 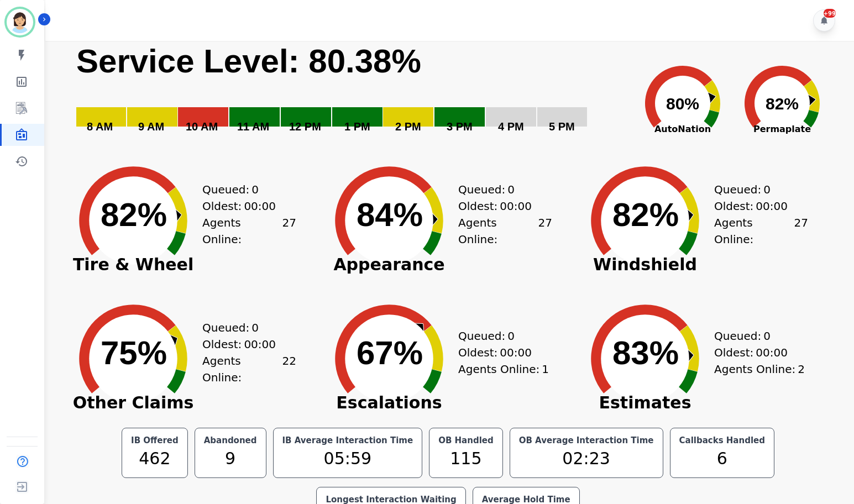 I want to click on span: 2, so click(x=801, y=369).